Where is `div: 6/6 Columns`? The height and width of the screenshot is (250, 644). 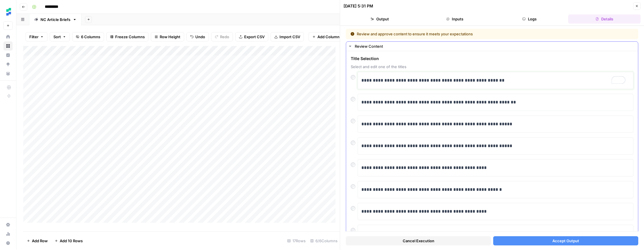 div: 6/6 Columns is located at coordinates (324, 241).